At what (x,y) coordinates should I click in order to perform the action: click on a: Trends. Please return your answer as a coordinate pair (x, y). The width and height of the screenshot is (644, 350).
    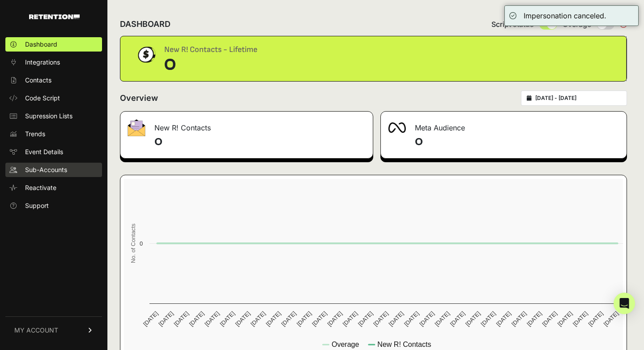
    Looking at the image, I should click on (54, 134).